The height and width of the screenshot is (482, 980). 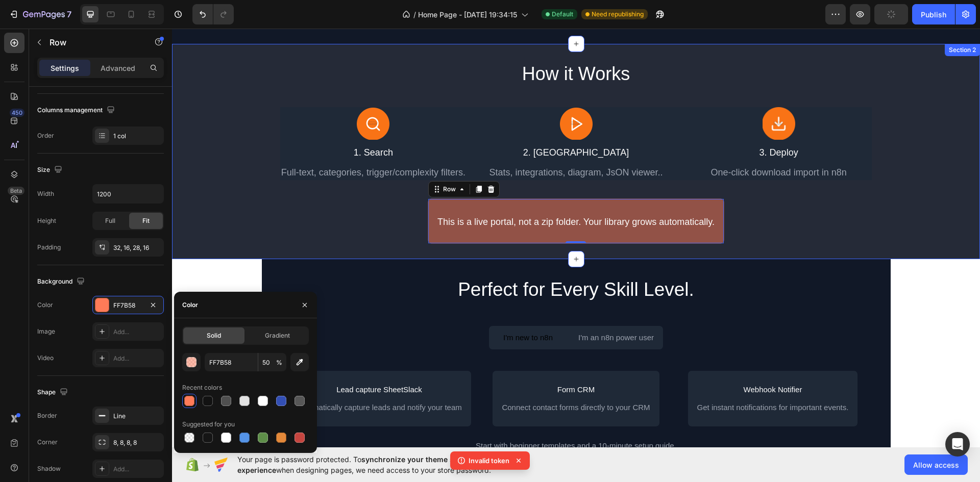 What do you see at coordinates (69, 15) in the screenshot?
I see `p: 7` at bounding box center [69, 15].